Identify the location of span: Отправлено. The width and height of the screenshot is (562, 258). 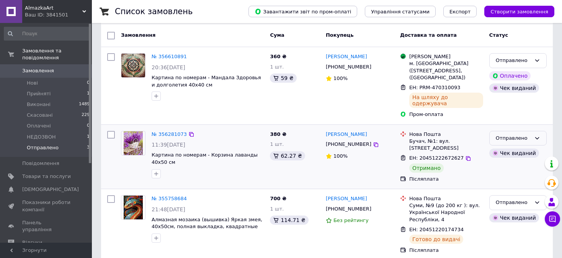
(42, 148).